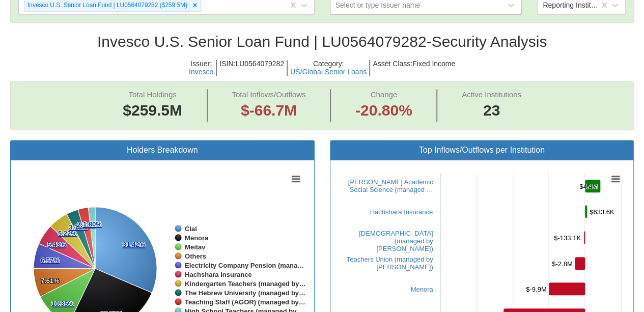  Describe the element at coordinates (196, 256) in the screenshot. I see `tspan: Others` at that location.